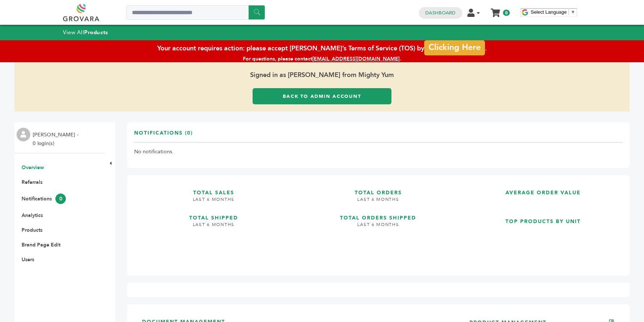 This screenshot has width=644, height=322. Describe the element at coordinates (543, 218) in the screenshot. I see `h3: TOP PRODUCTS BY UNIT` at that location.